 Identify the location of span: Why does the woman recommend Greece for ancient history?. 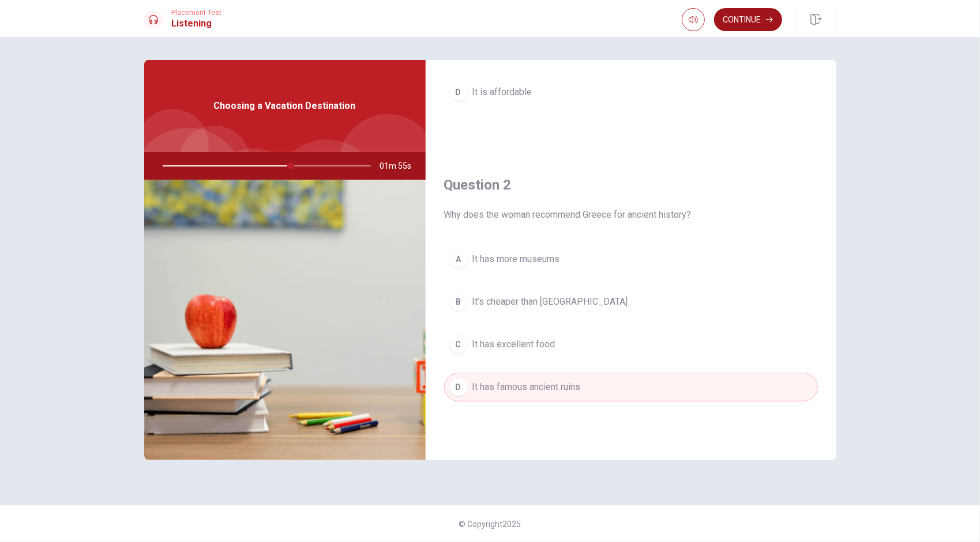
(631, 215).